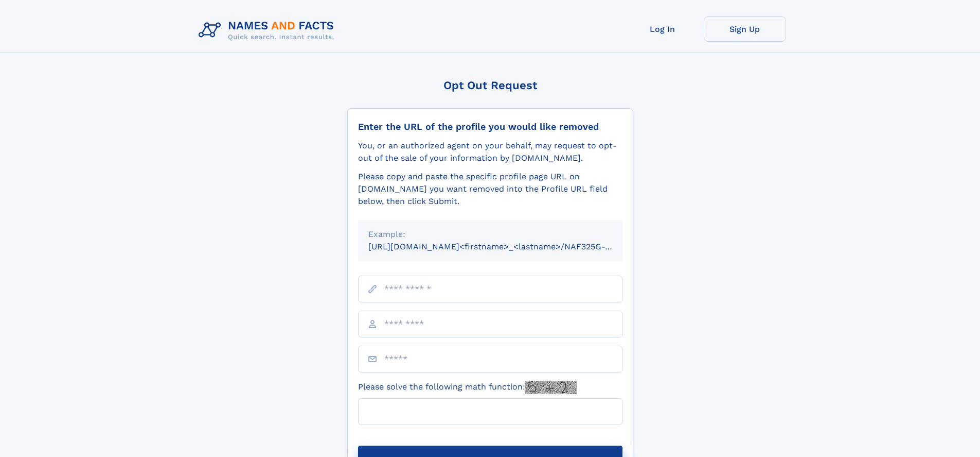 The image size is (980, 457). What do you see at coordinates (268, 31) in the screenshot?
I see `img: Logo Names and Facts` at bounding box center [268, 31].